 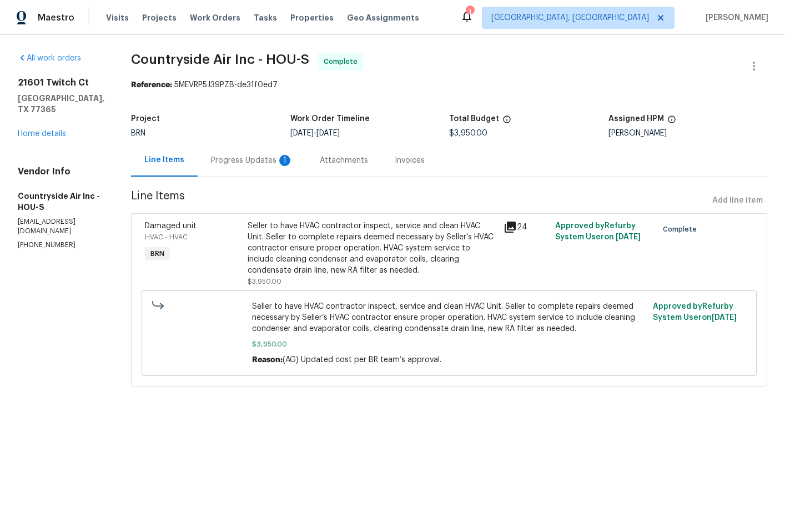 What do you see at coordinates (525, 227) in the screenshot?
I see `div: 24` at bounding box center [525, 227].